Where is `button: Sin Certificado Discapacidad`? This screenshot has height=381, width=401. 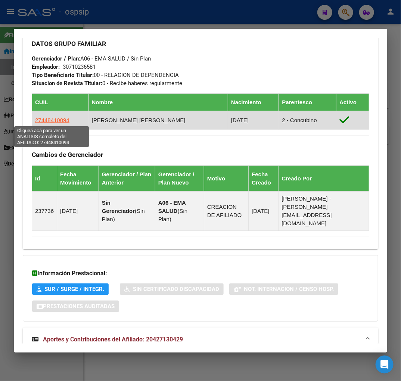 button: Sin Certificado Discapacidad is located at coordinates (172, 289).